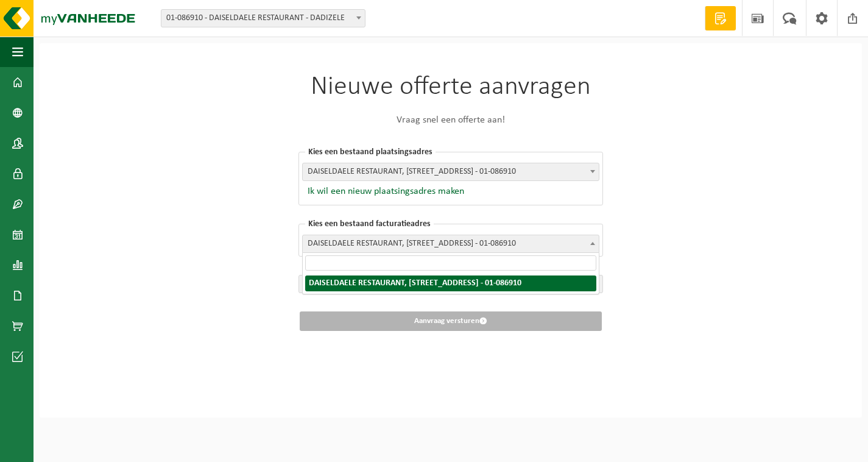  I want to click on span: DAISELDAELE RESTAURANT, MEENSESTEENWEG 201, DADIZELE - 01-086910, so click(451, 172).